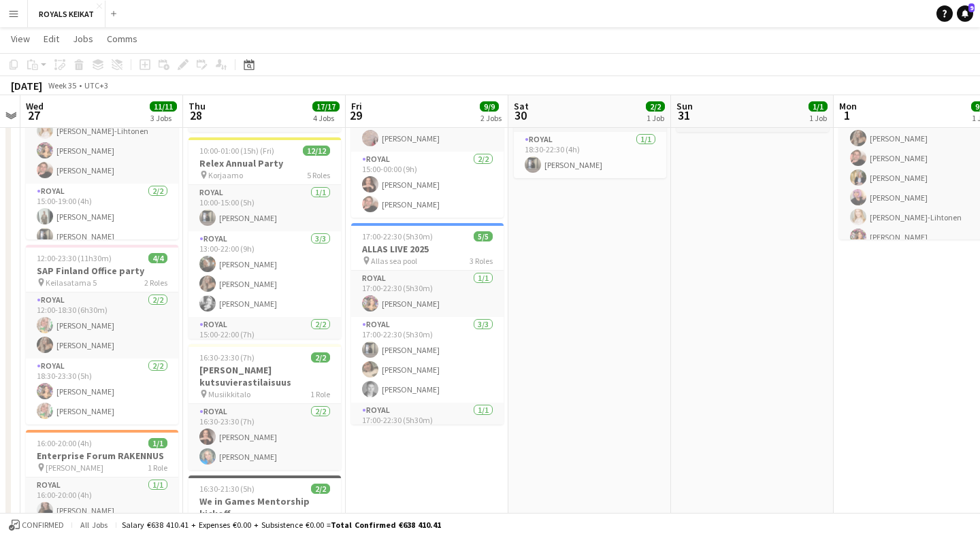 Image resolution: width=980 pixels, height=536 pixels. I want to click on a: 9, so click(965, 13).